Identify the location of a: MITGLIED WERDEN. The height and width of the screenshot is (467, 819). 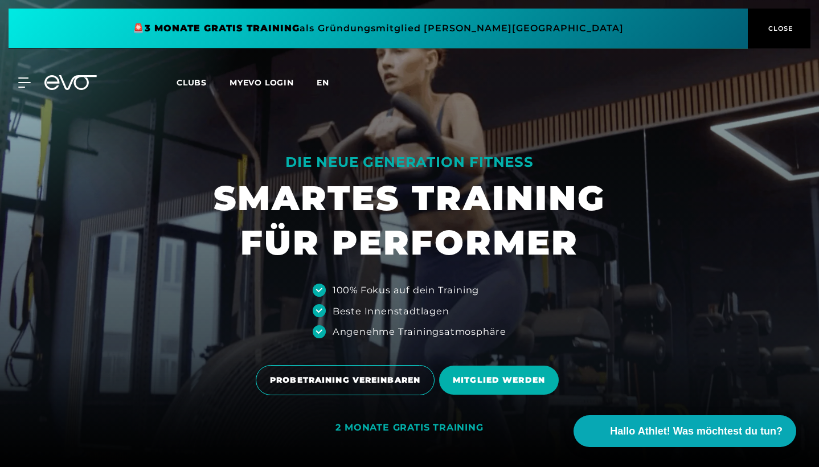
(501, 380).